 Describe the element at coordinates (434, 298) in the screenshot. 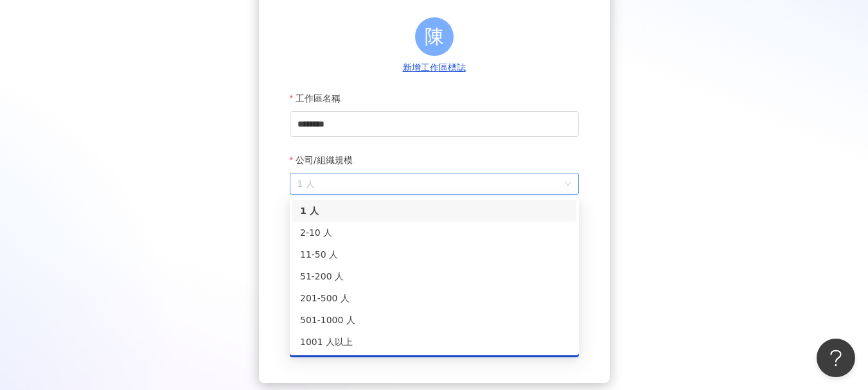

I see `div: 201-500 人` at that location.